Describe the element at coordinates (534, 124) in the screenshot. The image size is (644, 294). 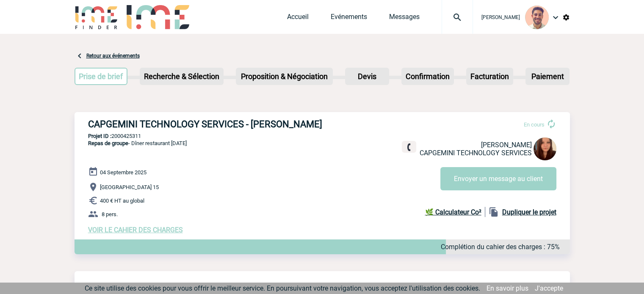
I see `span: En cours` at that location.